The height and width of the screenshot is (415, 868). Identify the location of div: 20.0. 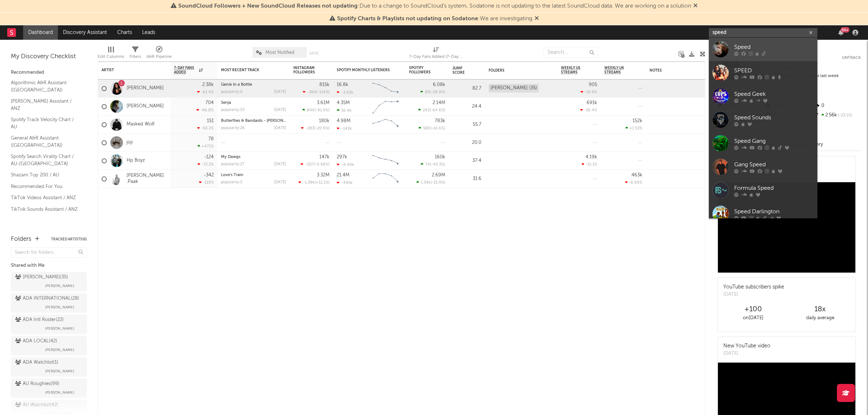
(467, 143).